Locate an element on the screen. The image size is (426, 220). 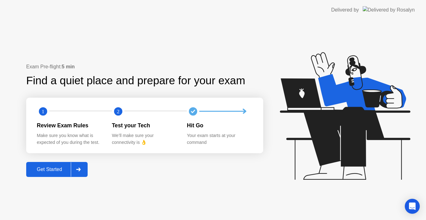
div: Find a quiet place and prepare for your exam is located at coordinates (136, 80).